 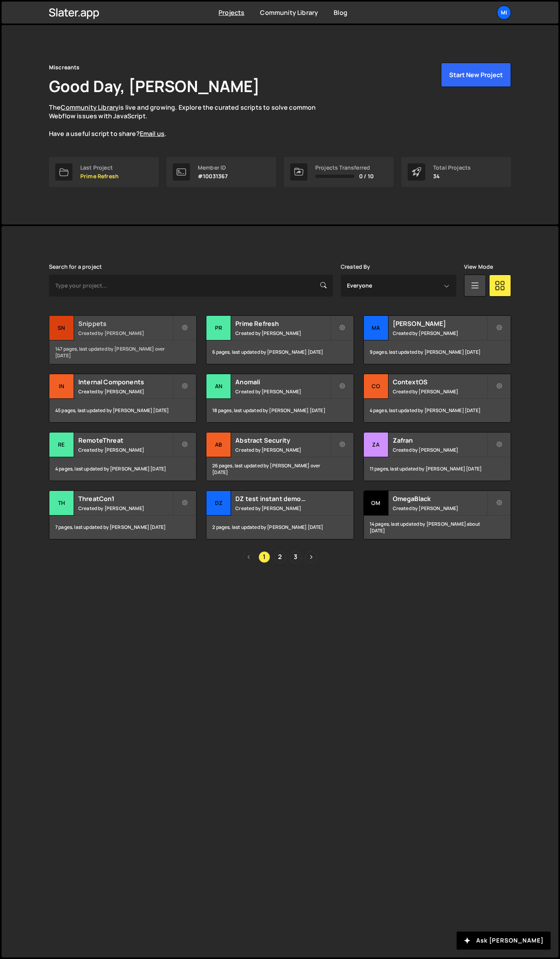 I want to click on label: Search for a project, so click(x=75, y=267).